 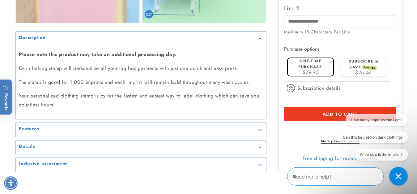 What do you see at coordinates (340, 141) in the screenshot?
I see `a: More payment options` at bounding box center [340, 141].